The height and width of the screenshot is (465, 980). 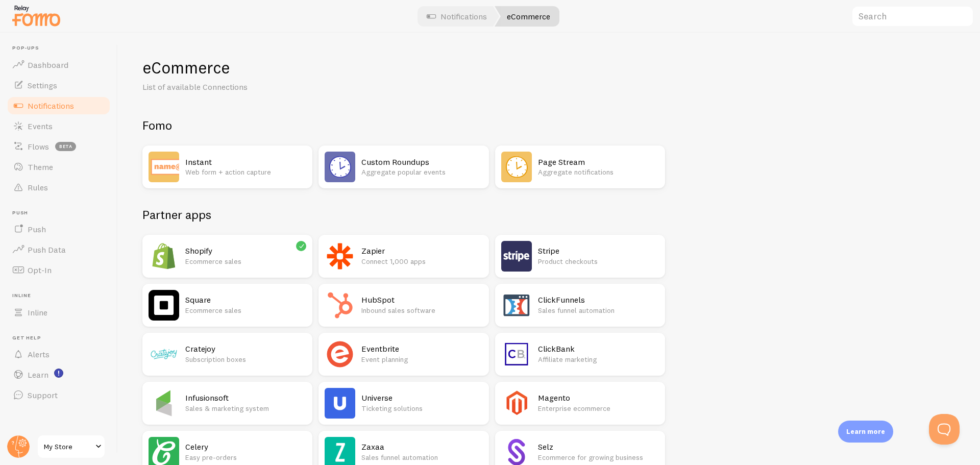 I want to click on img: Shopify, so click(x=164, y=257).